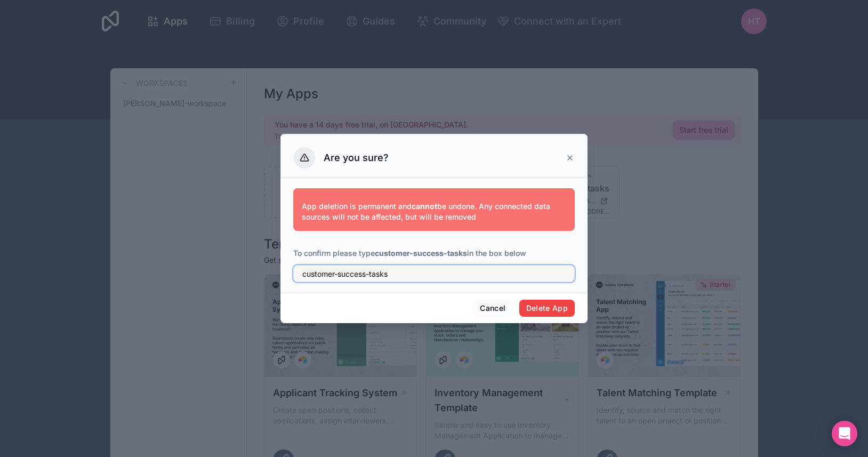  Describe the element at coordinates (547, 308) in the screenshot. I see `button: Delete App` at that location.